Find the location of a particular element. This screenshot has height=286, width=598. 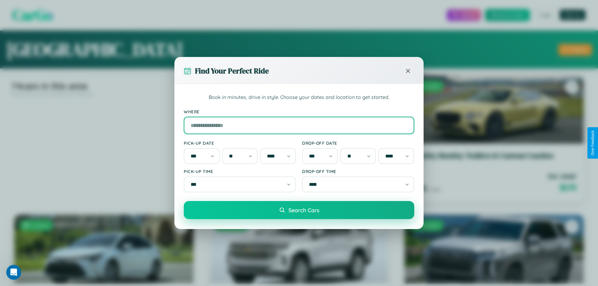

label: Pick-up Date is located at coordinates (240, 143).